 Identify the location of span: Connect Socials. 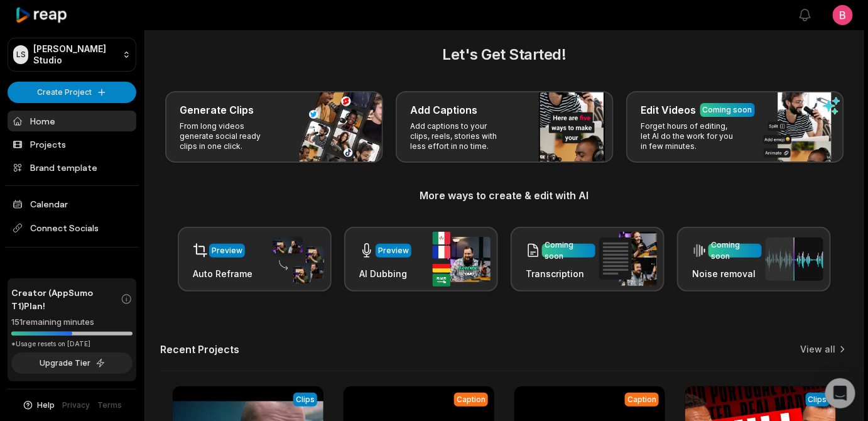
(71, 228).